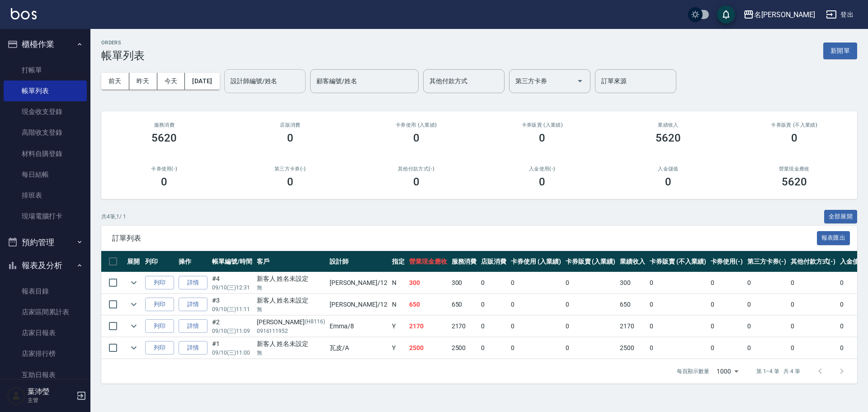  Describe the element at coordinates (794, 169) in the screenshot. I see `h2: 營業現金應收` at that location.